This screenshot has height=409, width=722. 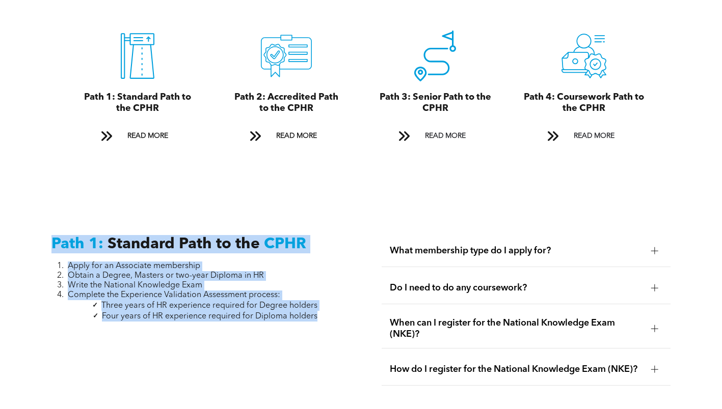 I want to click on span: Write the National Knowledge Exam, so click(x=135, y=286).